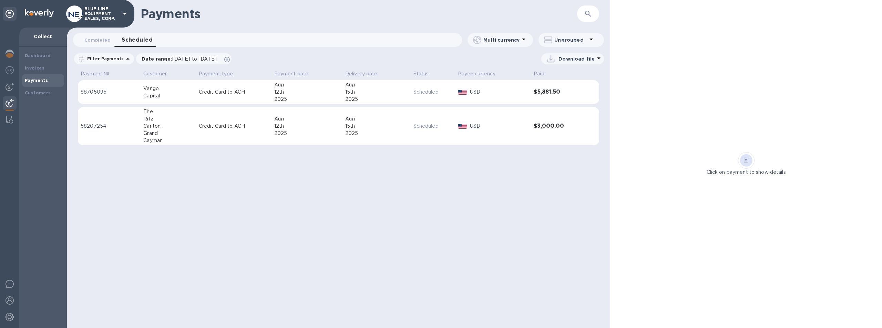 Image resolution: width=882 pixels, height=328 pixels. Describe the element at coordinates (10, 14) in the screenshot. I see `div: Unpin categories` at that location.